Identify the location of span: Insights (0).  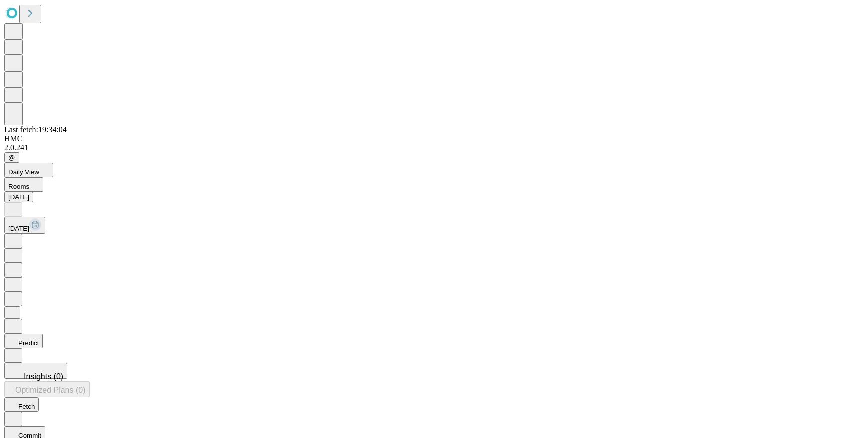
(43, 376).